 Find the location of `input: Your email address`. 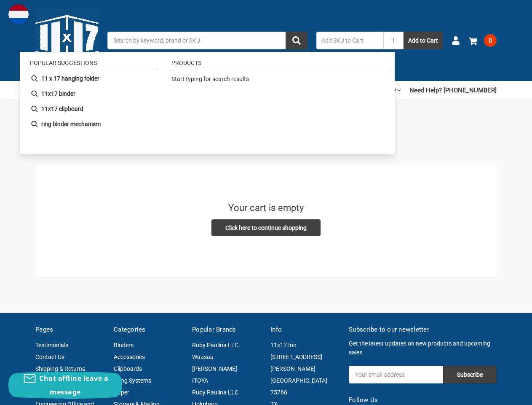

input: Your email address is located at coordinates (396, 374).